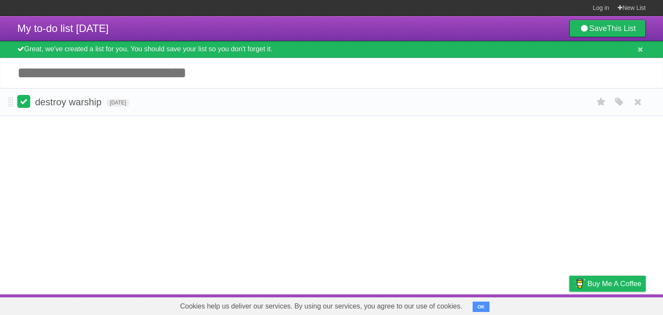 This screenshot has width=663, height=315. What do you see at coordinates (538, 305) in the screenshot?
I see `a: Terms` at bounding box center [538, 305].